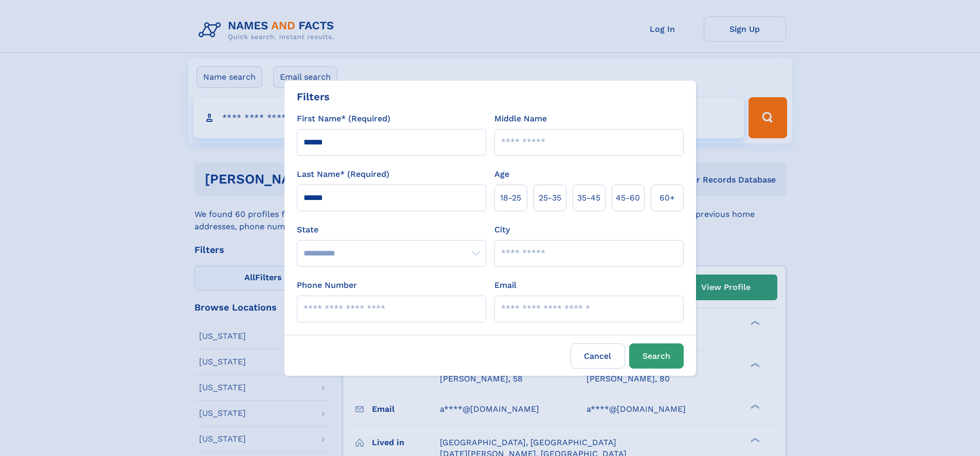 This screenshot has width=980, height=456. I want to click on label: Cancel, so click(598, 356).